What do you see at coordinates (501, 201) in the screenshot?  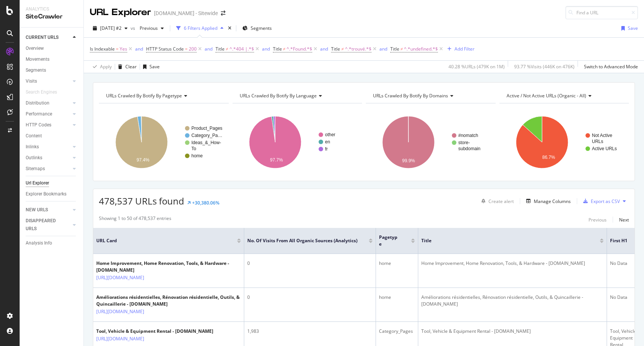 I see `div: Create alert` at bounding box center [501, 201].